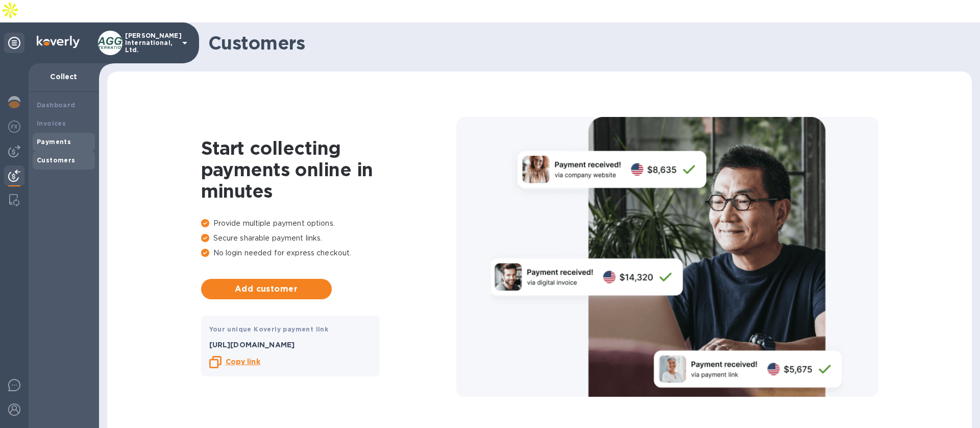 The height and width of the screenshot is (428, 980). What do you see at coordinates (329, 253) in the screenshot?
I see `p: No login needed for express checkout.` at bounding box center [329, 253].